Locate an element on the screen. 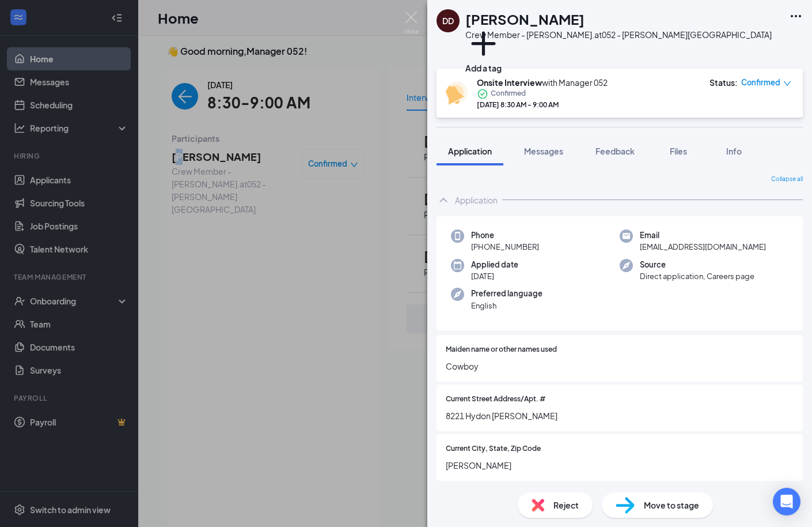 The width and height of the screenshot is (812, 527). div: with Manager 052 is located at coordinates (542, 83).